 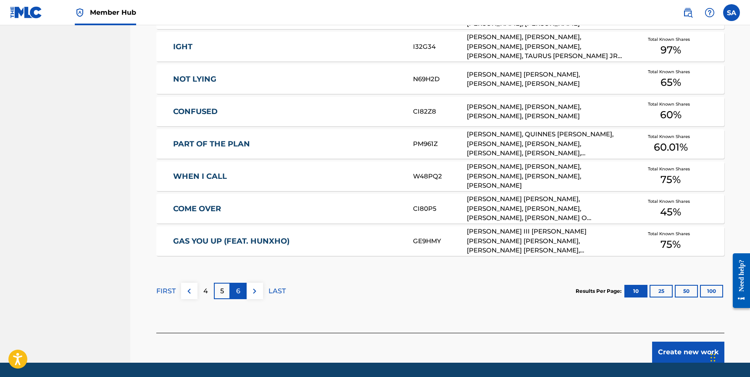 What do you see at coordinates (440, 208) in the screenshot?
I see `div: CI80P5` at bounding box center [440, 208].